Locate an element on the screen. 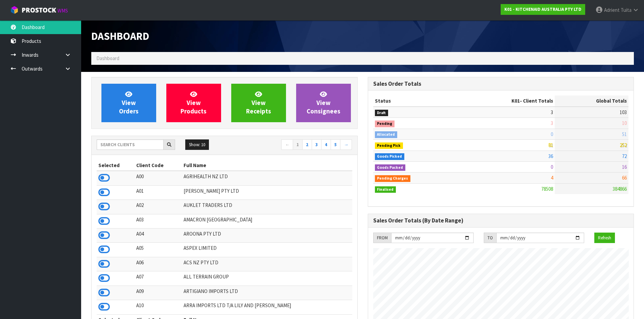  span: 10 is located at coordinates (624, 123).